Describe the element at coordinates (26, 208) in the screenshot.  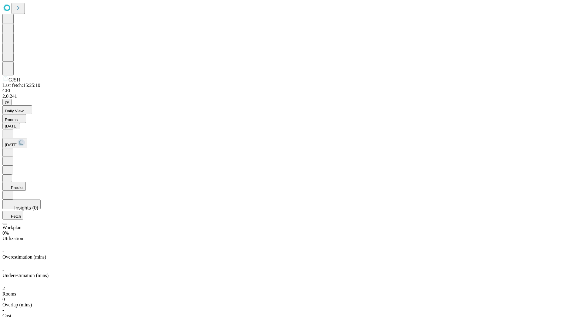
I see `span: Insights (0)` at that location.